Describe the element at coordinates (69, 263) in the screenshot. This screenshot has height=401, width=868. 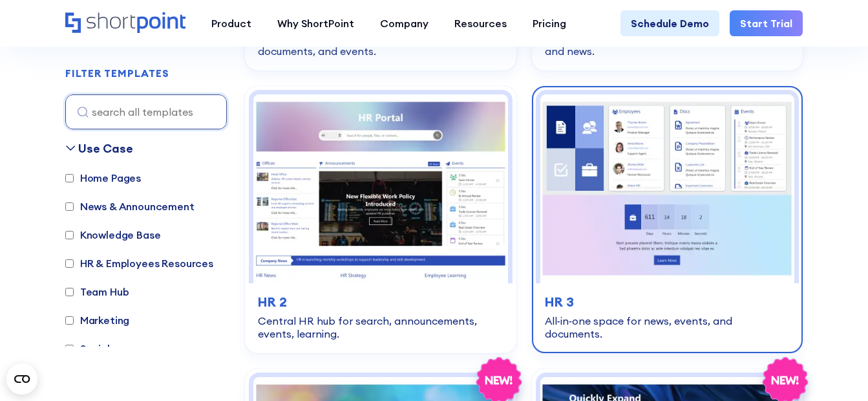
I see `input: HR & Employees Resources` at that location.